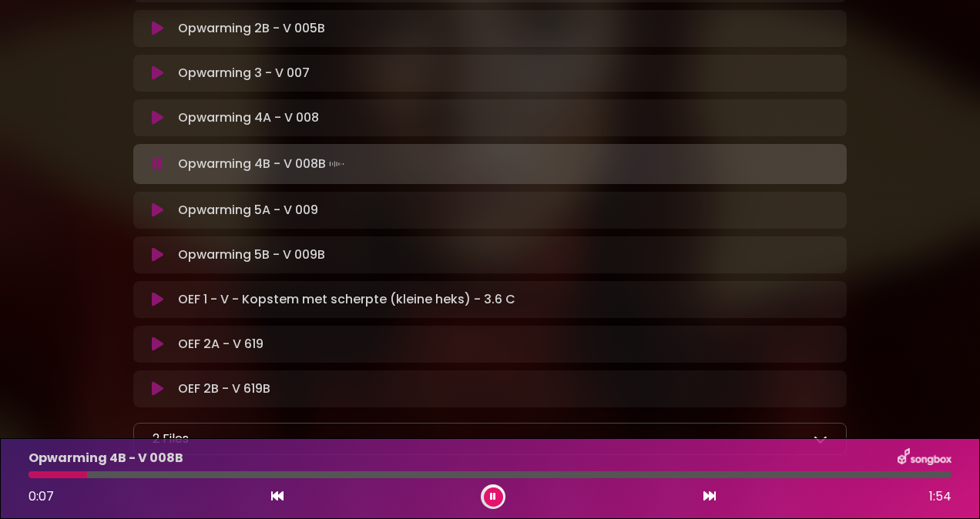  What do you see at coordinates (248, 210) in the screenshot?
I see `p: Opwarming 5A - V 009` at bounding box center [248, 210].